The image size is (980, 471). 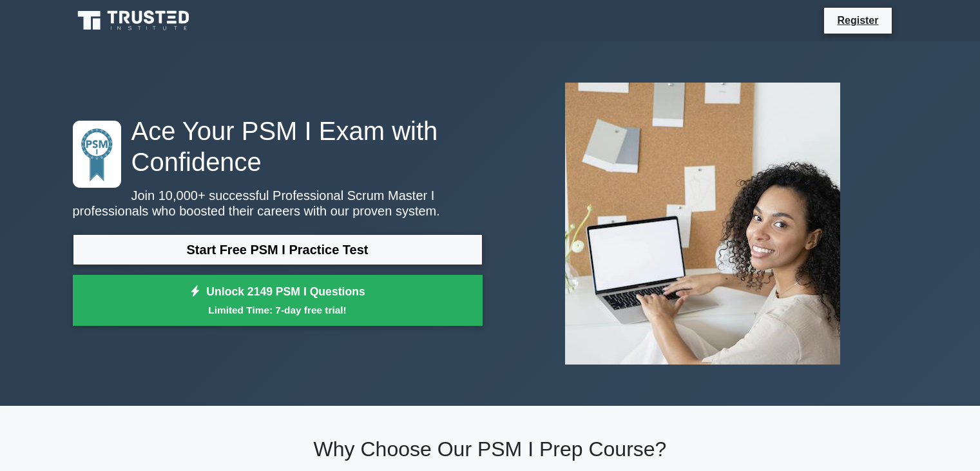 I want to click on p: Join 10,000+ successful Professional Scrum Master I professionals who boosted their careers with ..., so click(x=278, y=203).